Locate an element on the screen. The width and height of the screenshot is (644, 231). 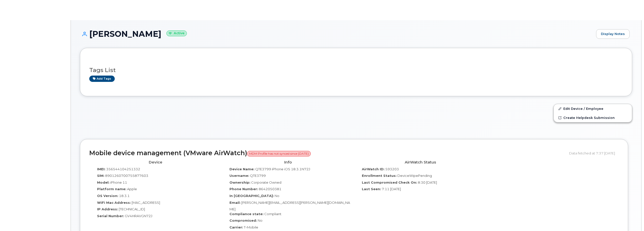
label: OS Version: is located at coordinates (108, 195).